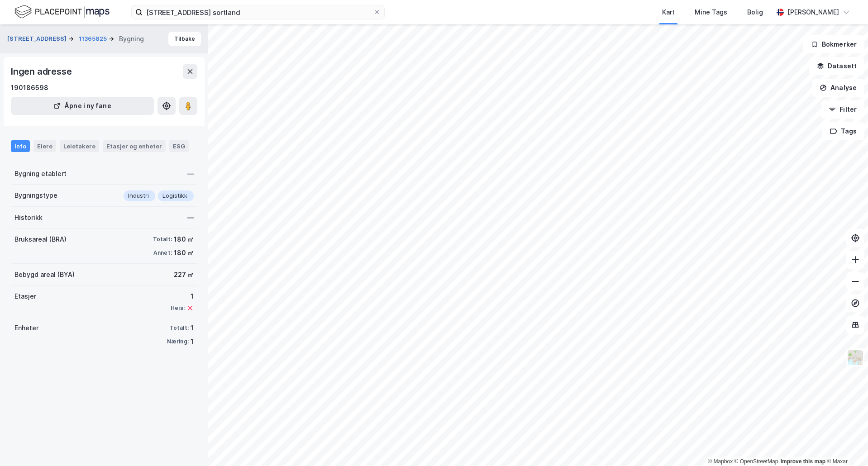  I want to click on div: Bygning etablert, so click(40, 174).